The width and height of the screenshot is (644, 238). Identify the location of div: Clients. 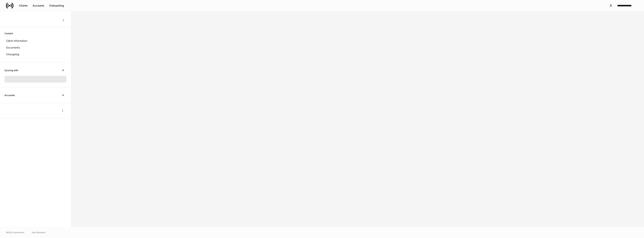
(23, 6).